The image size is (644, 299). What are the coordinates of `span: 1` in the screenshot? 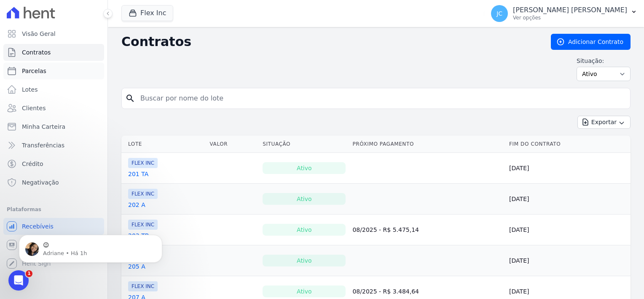 It's located at (29, 274).